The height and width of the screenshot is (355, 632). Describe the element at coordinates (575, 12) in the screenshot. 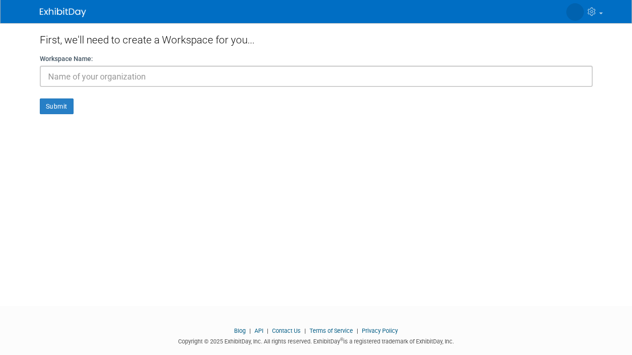

I see `img: Scarlett Deckard` at that location.